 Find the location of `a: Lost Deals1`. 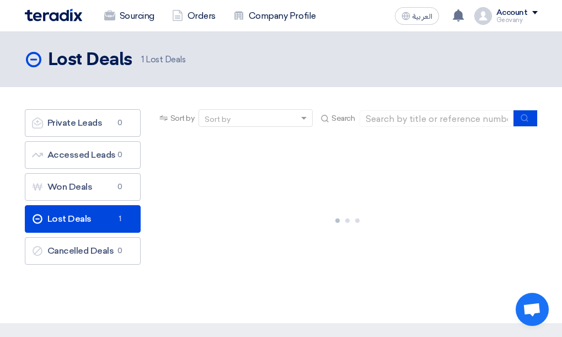

a: Lost Deals1 is located at coordinates (83, 219).